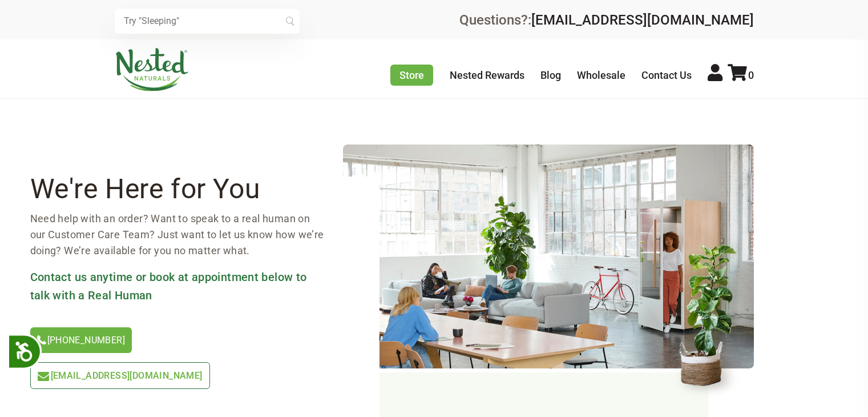 This screenshot has height=417, width=868. I want to click on h2: We're Here for You, so click(178, 189).